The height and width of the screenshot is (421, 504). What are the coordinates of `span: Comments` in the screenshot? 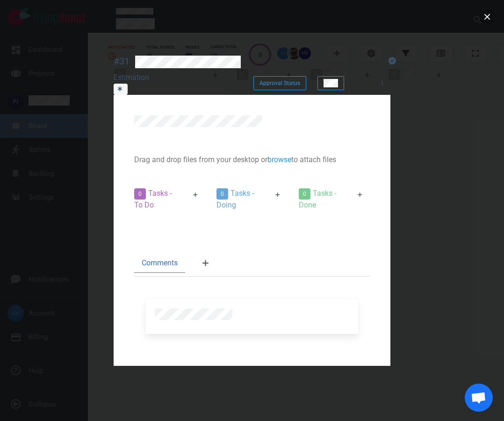 It's located at (159, 264).